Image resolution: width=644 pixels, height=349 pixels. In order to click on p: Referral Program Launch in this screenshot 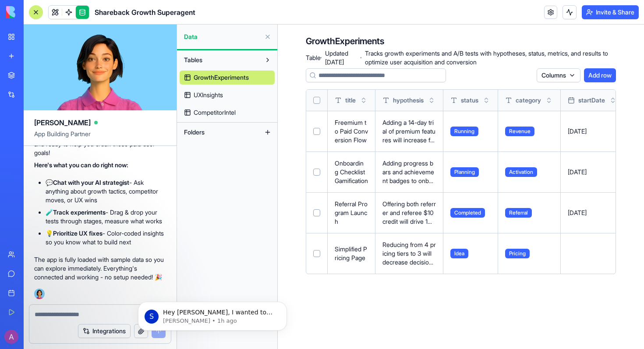, I will do `click(351, 213)`.